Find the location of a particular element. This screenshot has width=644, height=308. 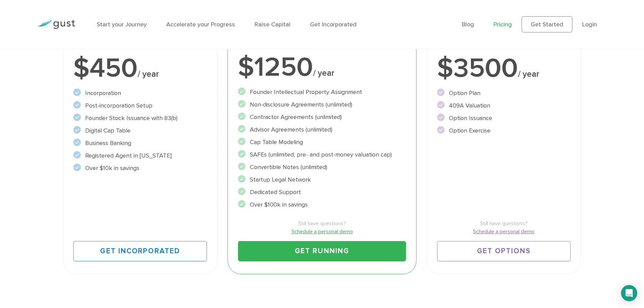

li: Over $100k in savings is located at coordinates (321, 204).